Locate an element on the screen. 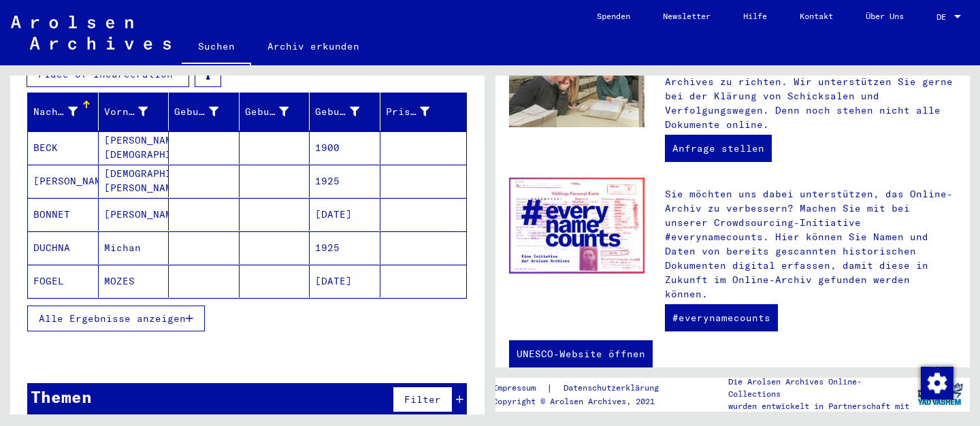 This screenshot has width=980, height=426. mat-header-cell: Prisoner # is located at coordinates (424, 111).